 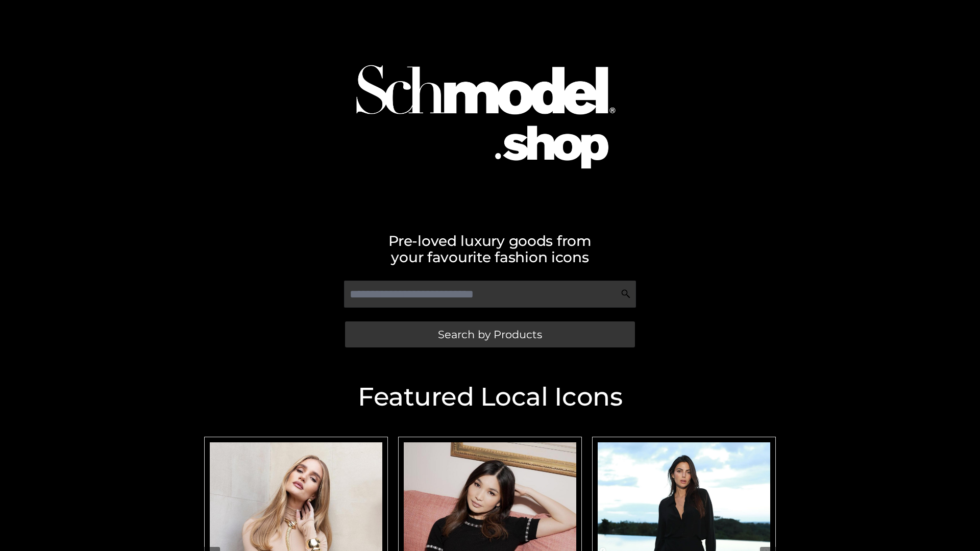 What do you see at coordinates (490, 249) in the screenshot?
I see `h2: Pre-loved luxury goods from your favourite fashion icons` at bounding box center [490, 249].